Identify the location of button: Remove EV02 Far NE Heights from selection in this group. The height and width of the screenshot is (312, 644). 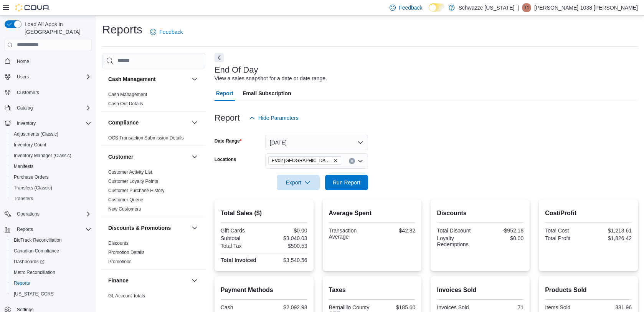
(335, 161).